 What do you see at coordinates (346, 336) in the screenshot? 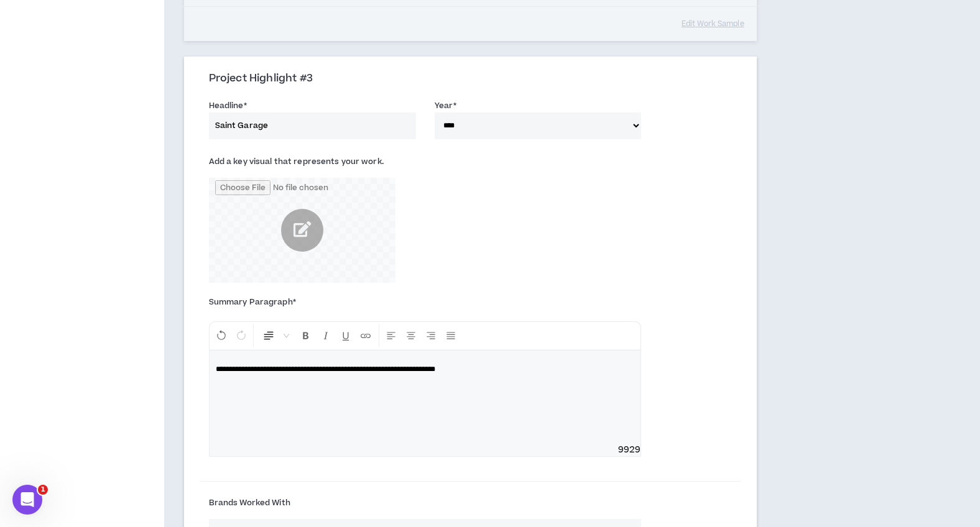
I see `button: Format Underline` at bounding box center [346, 336].